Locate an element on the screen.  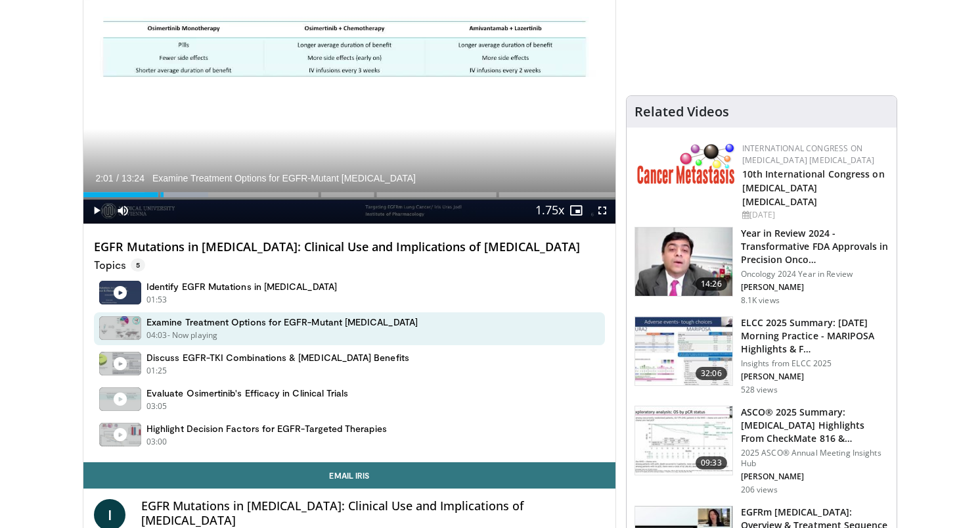
button: Playback Rate is located at coordinates (550, 211).